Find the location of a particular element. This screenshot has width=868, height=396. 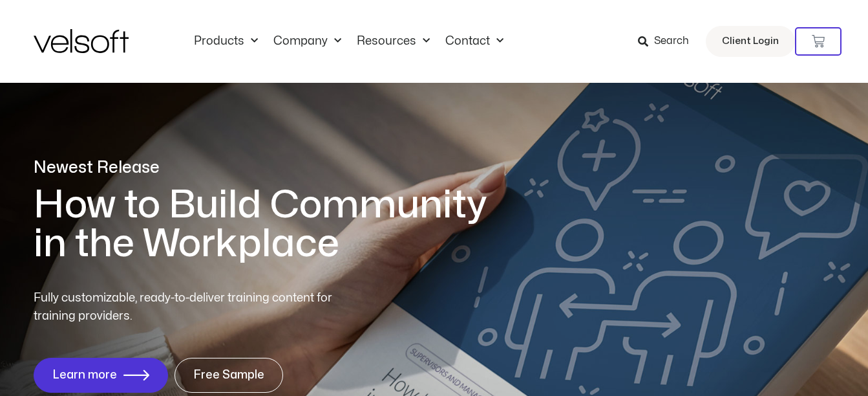

p: Fully customizable, ready-to-deliver training content for training providers. is located at coordinates (195, 307).